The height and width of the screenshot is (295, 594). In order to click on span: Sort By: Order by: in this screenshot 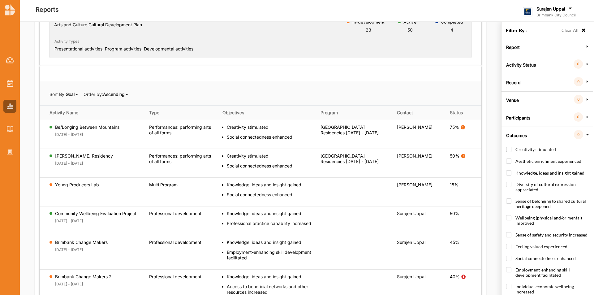, I will do `click(89, 94)`.